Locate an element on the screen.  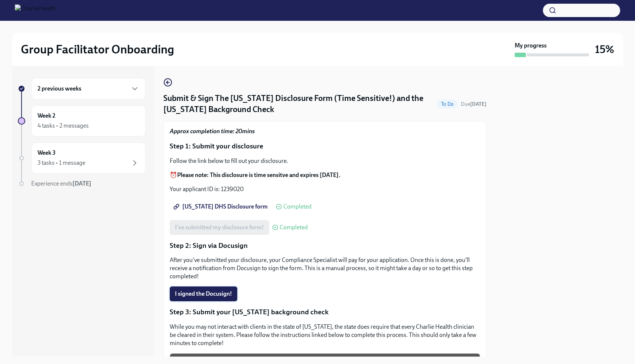
span: Experience ends is located at coordinates (61, 183).